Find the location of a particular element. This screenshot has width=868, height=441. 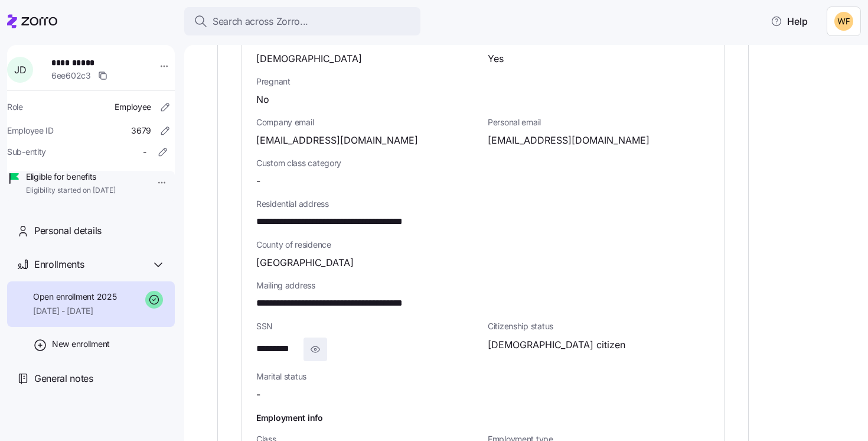

span: Marital status is located at coordinates (368, 376).